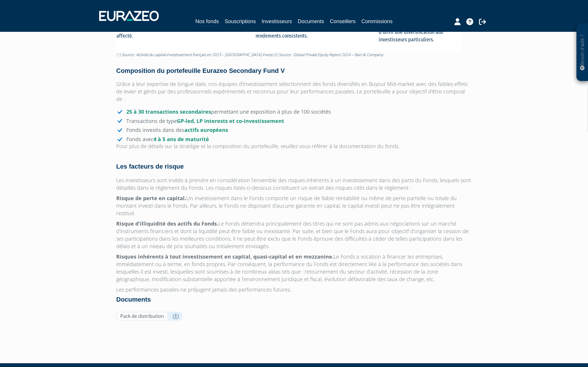  I want to click on a: Pack de distribution, so click(149, 316).